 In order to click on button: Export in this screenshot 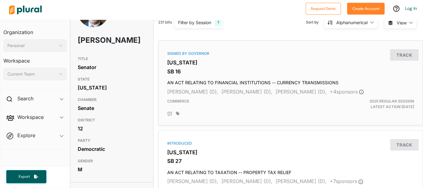, I will do `click(26, 177)`.